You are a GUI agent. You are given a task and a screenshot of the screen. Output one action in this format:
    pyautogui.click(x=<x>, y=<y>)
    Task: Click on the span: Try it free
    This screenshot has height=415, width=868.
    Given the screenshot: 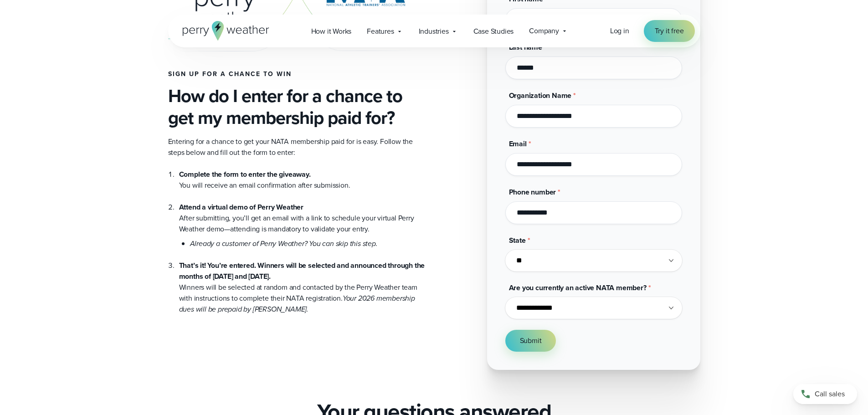 What is the action you would take?
    pyautogui.click(x=669, y=31)
    